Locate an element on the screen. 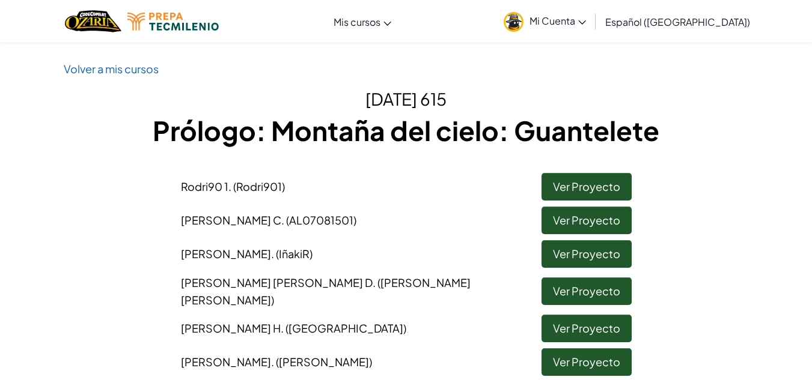  img: Tecmilenio logo is located at coordinates (173, 22).